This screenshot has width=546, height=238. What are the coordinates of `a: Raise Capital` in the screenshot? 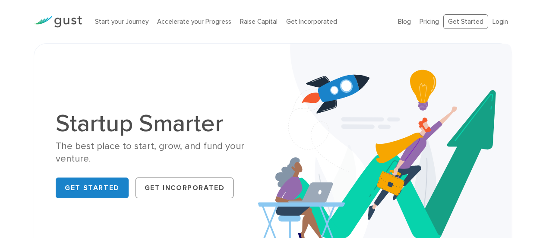 It's located at (258, 22).